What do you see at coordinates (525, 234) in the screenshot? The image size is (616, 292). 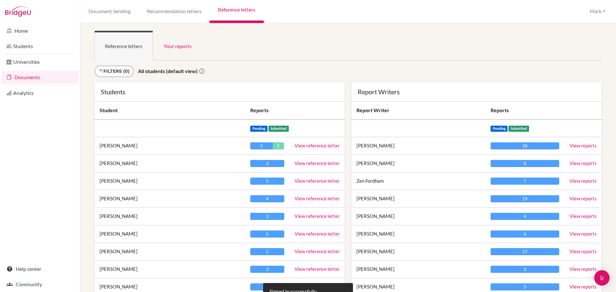 I see `div: 6` at bounding box center [525, 234].